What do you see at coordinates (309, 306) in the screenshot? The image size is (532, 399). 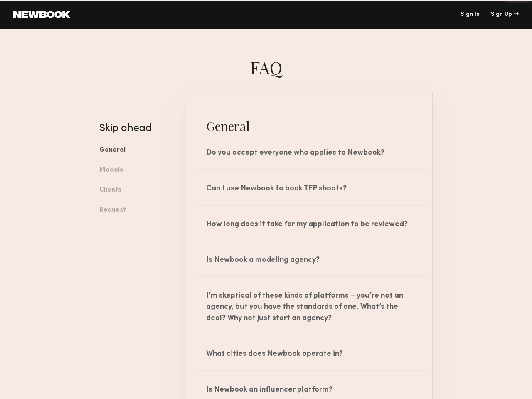 I see `div: I’m skeptical of these kinds of platforms – you’re not an agency, but you have the standards of o...` at bounding box center [309, 306].